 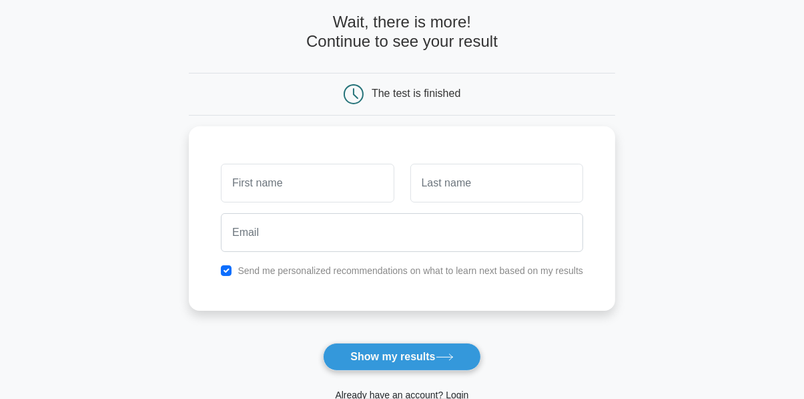 What do you see at coordinates (497, 183) in the screenshot?
I see `input: Last name` at bounding box center [497, 183].